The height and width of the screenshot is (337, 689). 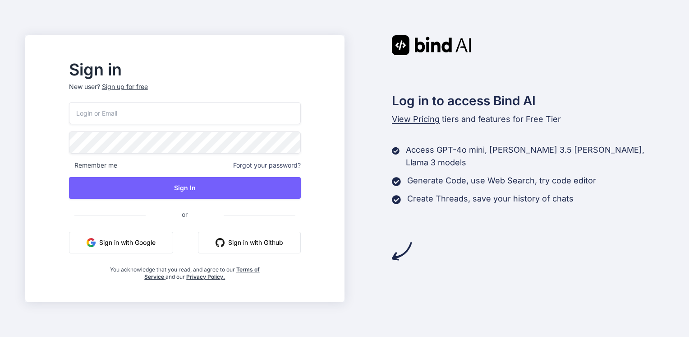 I want to click on span: or, so click(x=185, y=214).